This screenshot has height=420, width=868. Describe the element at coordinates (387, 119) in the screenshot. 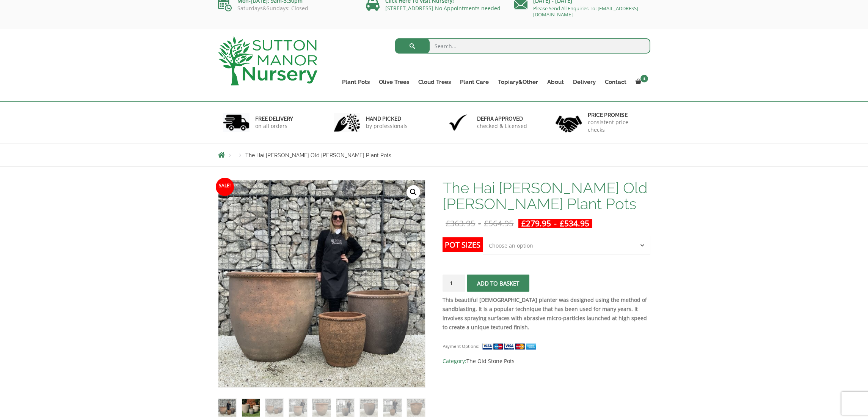

I see `h6: hand picked` at that location.